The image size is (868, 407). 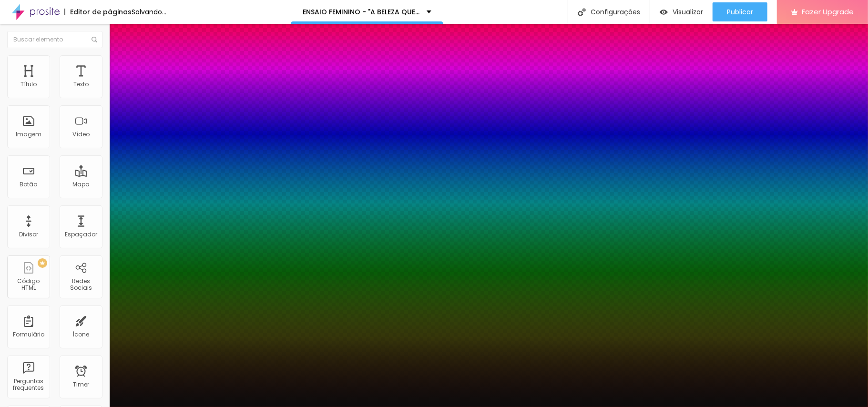 What do you see at coordinates (688, 12) in the screenshot?
I see `span: Visualizar` at bounding box center [688, 12].